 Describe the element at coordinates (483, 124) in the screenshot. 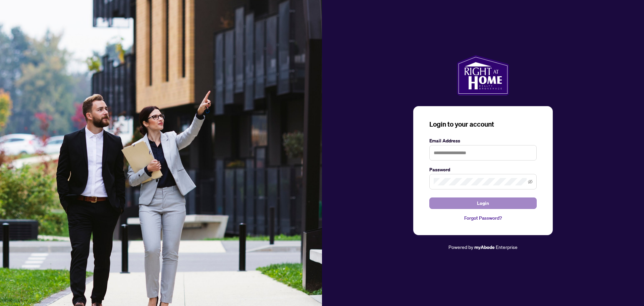

I see `h3: Login to your account` at that location.